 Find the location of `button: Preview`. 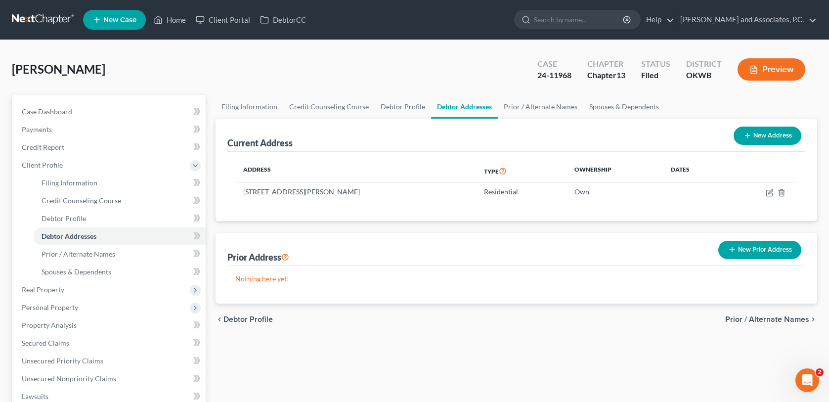

button: Preview is located at coordinates (771, 69).